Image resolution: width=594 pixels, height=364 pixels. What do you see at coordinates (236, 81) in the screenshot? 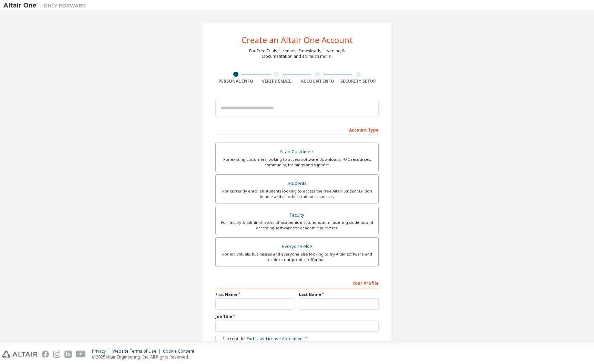
I see `div: Personal Info` at bounding box center [236, 81].